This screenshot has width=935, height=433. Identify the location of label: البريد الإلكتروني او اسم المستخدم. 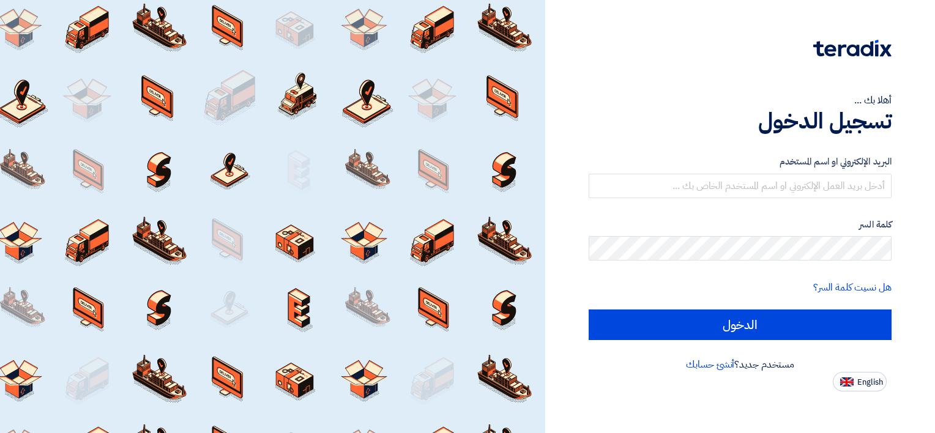
(740, 162).